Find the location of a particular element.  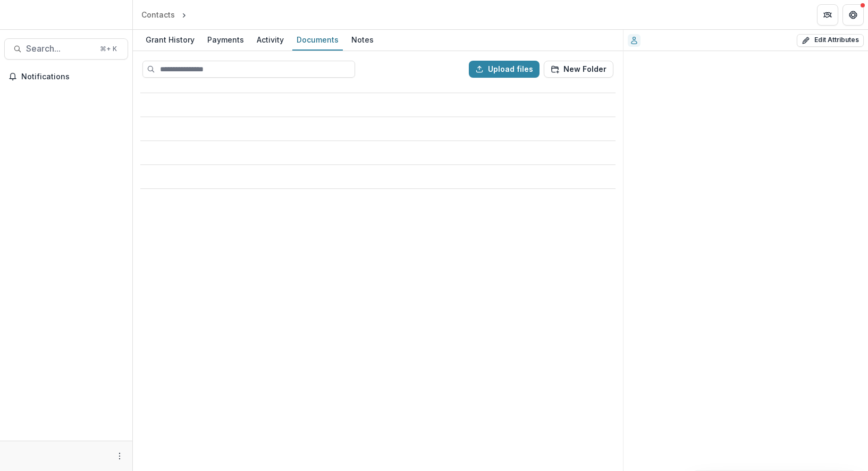

div: Documents is located at coordinates (317, 39).